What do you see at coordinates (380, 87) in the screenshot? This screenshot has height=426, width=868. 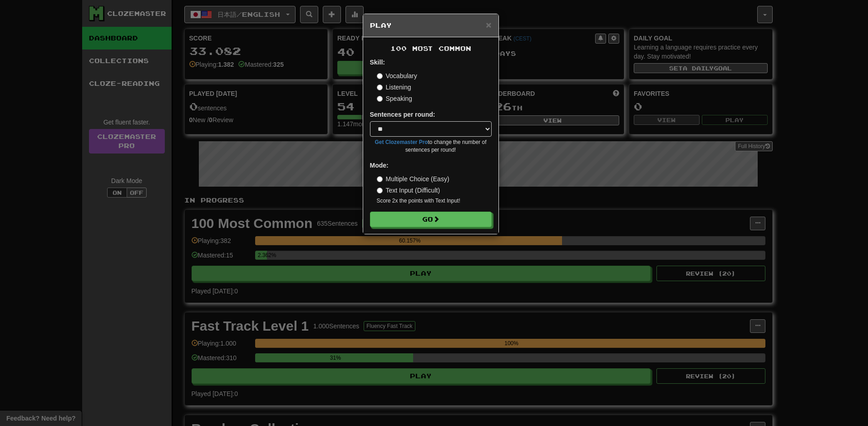 I see `input: Listening` at bounding box center [380, 87].